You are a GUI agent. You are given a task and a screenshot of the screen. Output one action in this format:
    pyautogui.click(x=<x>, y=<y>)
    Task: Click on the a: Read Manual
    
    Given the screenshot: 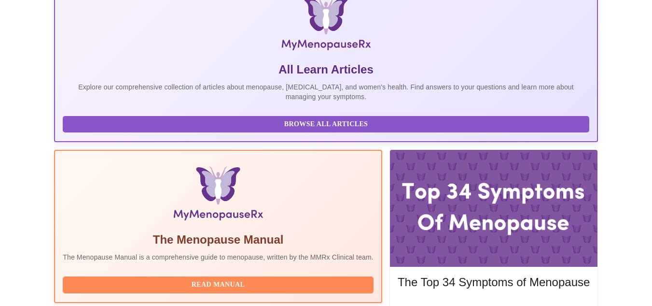 What is the action you would take?
    pyautogui.click(x=219, y=283)
    